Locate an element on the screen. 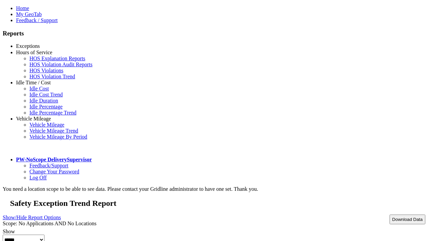  a: Feedback / Support is located at coordinates (37, 20).